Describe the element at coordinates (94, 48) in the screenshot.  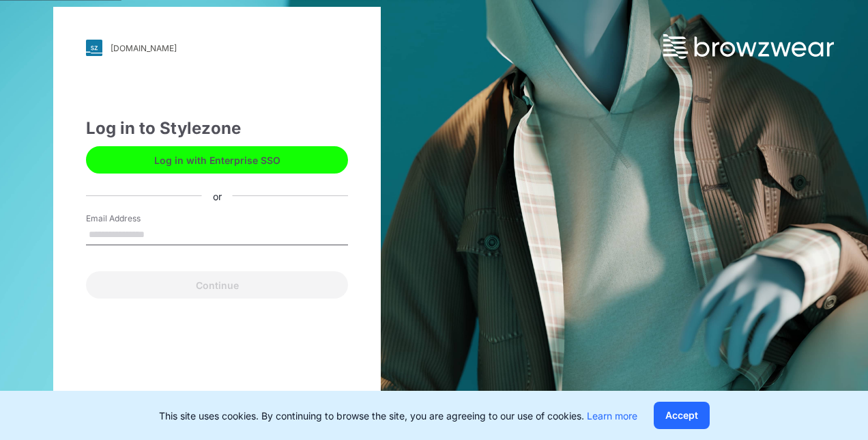
I see `img: svg+xml;base64,PHN2ZyB3aWR0aD0iMjgiIGhlaWdodD0iMjgiIHZpZXdCb3g9IjAgMCAyOCAyOCIgZmlsbD0ibm9uZSIgeG...` at that location.